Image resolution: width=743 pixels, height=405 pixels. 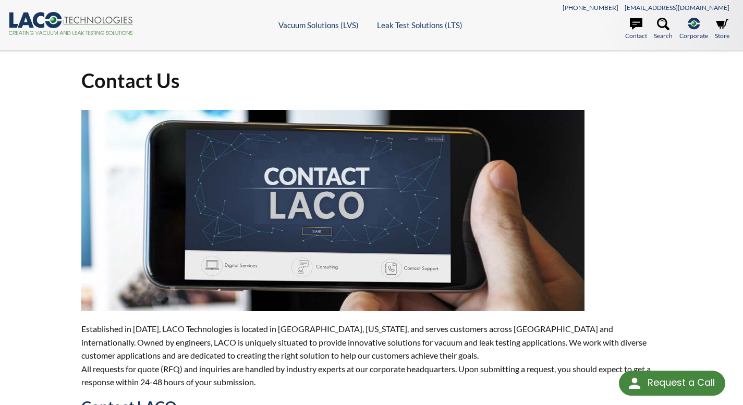 What do you see at coordinates (636, 29) in the screenshot?
I see `a: Contact` at bounding box center [636, 29].